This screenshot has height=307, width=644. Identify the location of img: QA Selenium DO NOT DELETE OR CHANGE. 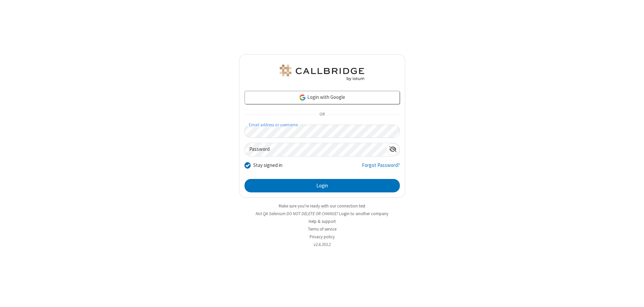
(322, 73).